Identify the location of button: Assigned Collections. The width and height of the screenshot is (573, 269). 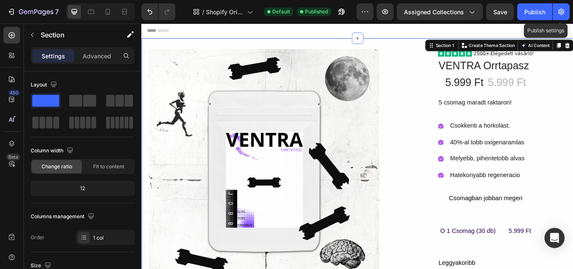
(439, 12).